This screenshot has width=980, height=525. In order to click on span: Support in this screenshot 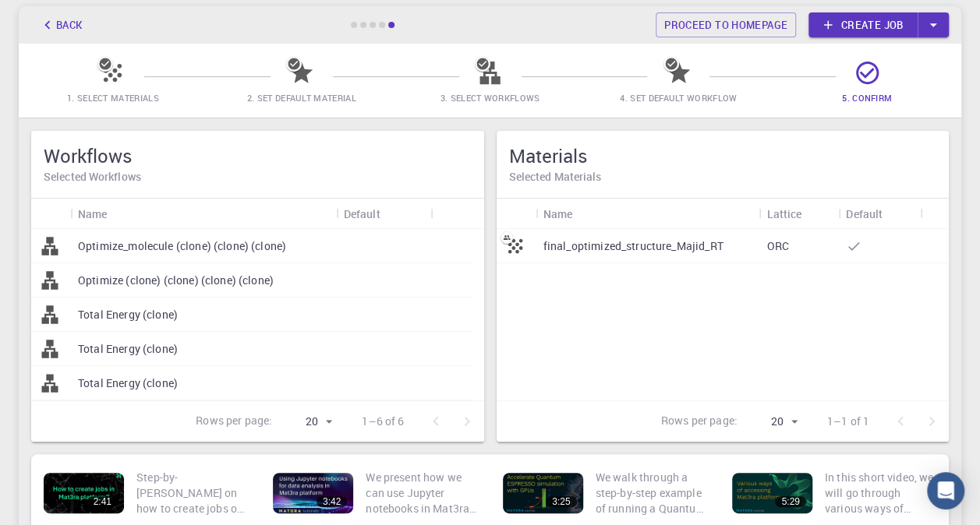, I will do `click(59, 18)`.